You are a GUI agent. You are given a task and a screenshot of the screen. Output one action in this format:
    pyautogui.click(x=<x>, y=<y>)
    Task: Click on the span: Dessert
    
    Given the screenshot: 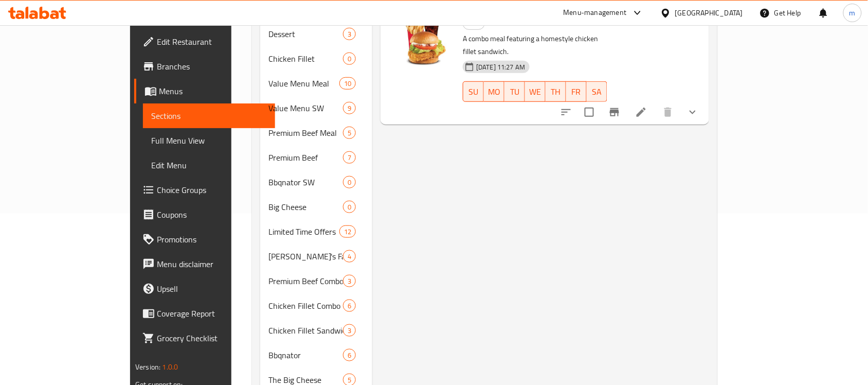 What is the action you would take?
    pyautogui.click(x=305, y=34)
    